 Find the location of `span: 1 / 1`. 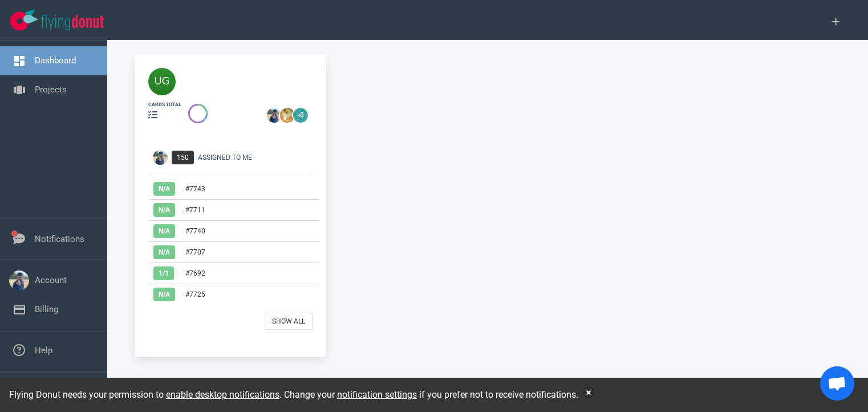

span: 1 / 1 is located at coordinates (164, 273).